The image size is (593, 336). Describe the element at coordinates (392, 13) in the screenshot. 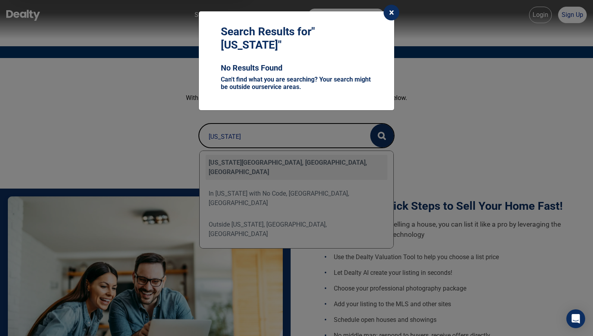

I see `button: Close` at that location.